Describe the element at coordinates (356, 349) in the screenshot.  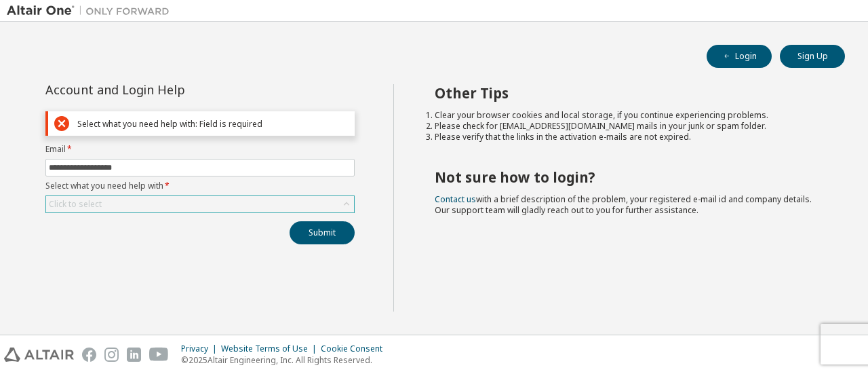
I see `div: Cookie Consent` at that location.